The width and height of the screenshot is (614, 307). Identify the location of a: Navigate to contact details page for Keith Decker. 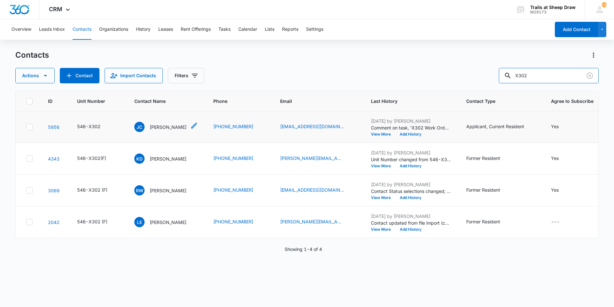
(54, 158).